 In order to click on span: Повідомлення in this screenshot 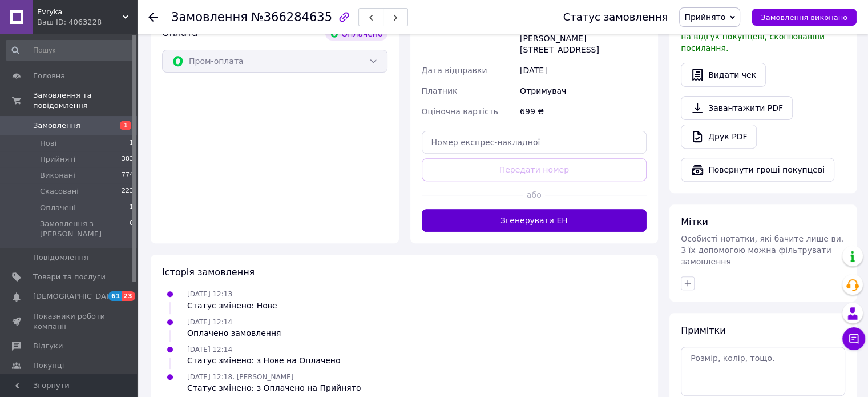, I will do `click(60, 257)`.